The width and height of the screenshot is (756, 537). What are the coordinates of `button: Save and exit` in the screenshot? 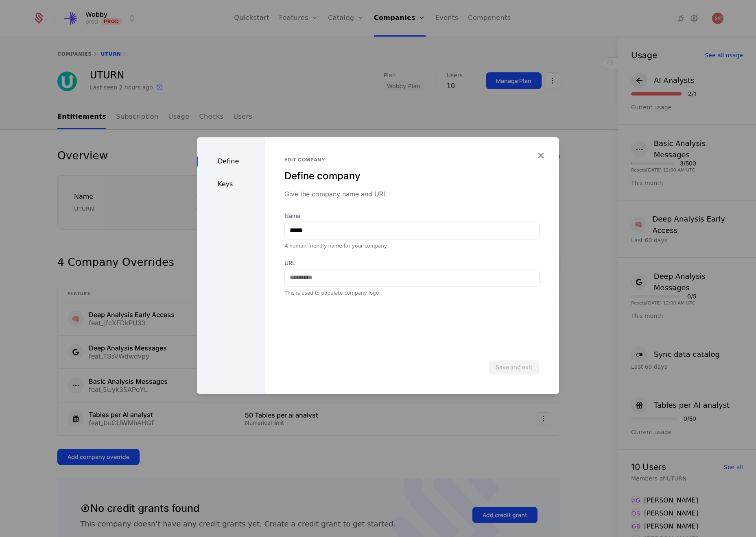 It's located at (514, 367).